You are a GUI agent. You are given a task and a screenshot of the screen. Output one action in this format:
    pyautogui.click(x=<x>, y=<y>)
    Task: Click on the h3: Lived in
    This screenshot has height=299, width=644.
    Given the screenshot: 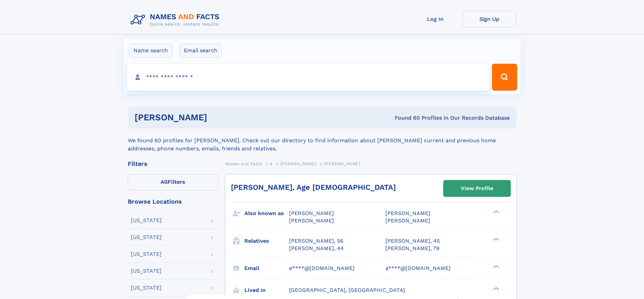 What is the action you would take?
    pyautogui.click(x=267, y=290)
    